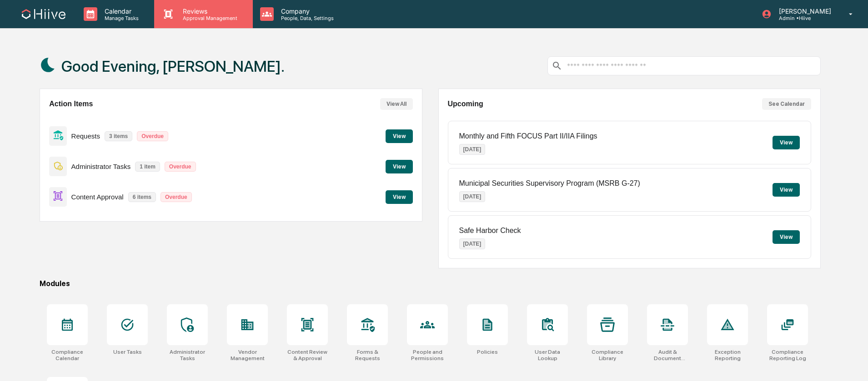 This screenshot has width=868, height=381. Describe the element at coordinates (209, 11) in the screenshot. I see `p: Reviews` at that location.